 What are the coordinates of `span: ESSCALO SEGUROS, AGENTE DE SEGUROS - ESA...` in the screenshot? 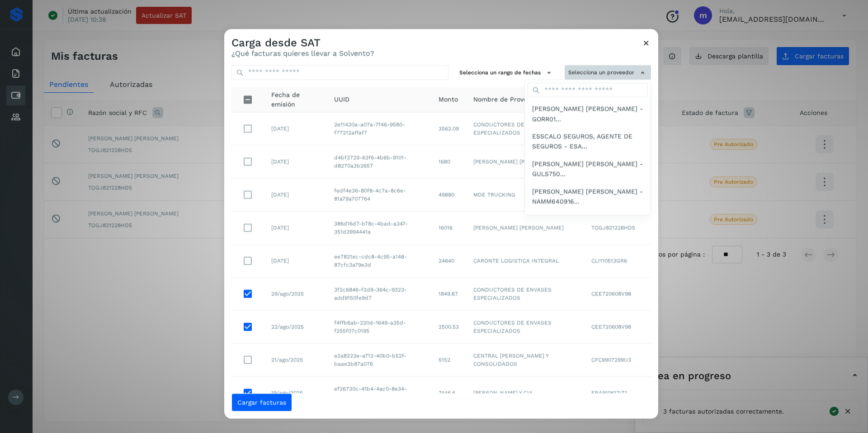 It's located at (588, 141).